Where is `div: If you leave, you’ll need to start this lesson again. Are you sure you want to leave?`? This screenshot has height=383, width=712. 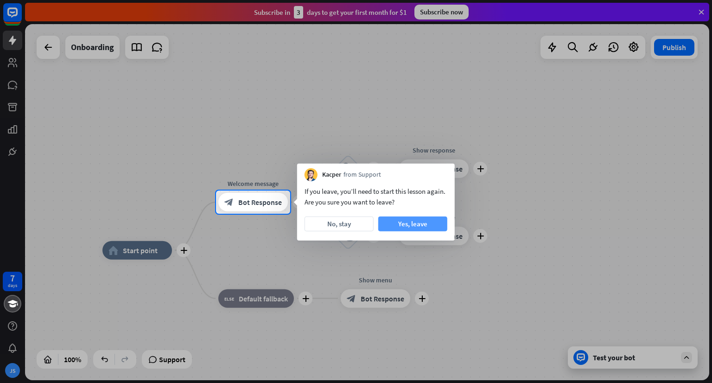 div: If you leave, you’ll need to start this lesson again. Are you sure you want to leave? is located at coordinates (376, 197).